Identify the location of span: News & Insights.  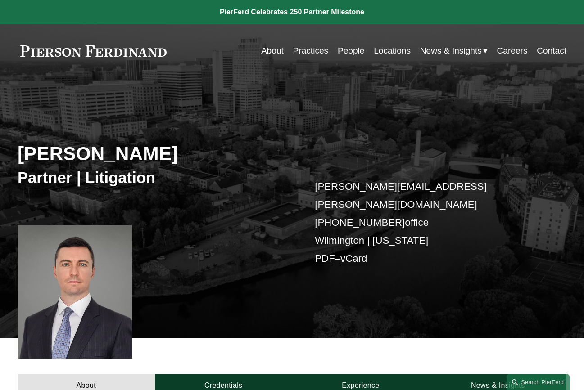
(450, 51).